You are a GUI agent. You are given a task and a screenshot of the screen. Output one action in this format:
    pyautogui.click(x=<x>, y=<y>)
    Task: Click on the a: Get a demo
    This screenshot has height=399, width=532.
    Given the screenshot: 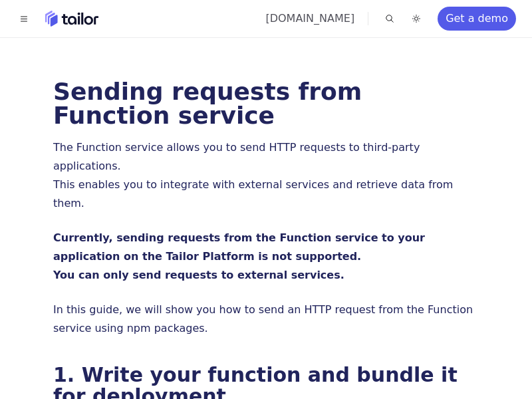 What is the action you would take?
    pyautogui.click(x=477, y=19)
    